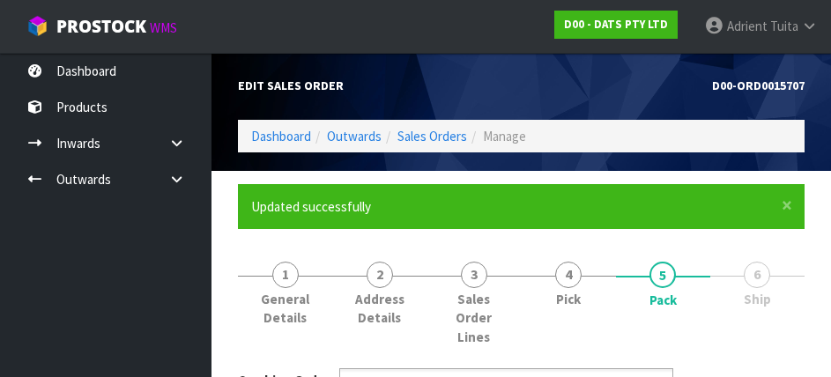 The height and width of the screenshot is (377, 831). What do you see at coordinates (504, 136) in the screenshot?
I see `span: Manage` at bounding box center [504, 136].